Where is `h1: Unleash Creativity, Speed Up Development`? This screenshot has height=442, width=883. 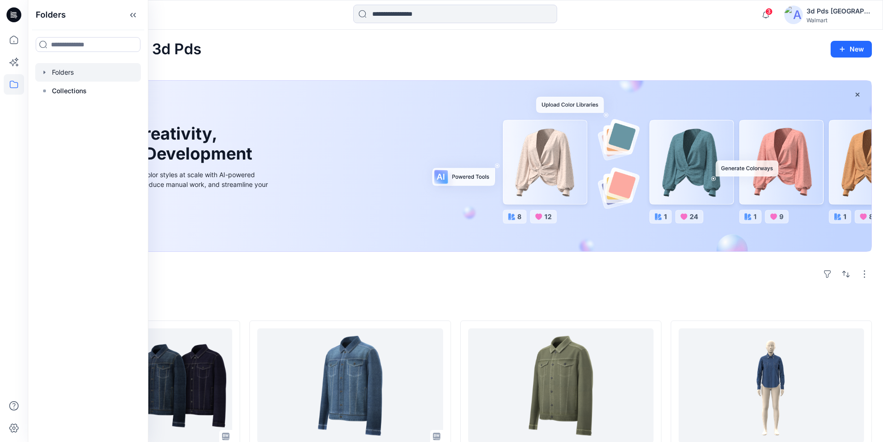 h1: Unleash Creativity, Speed Up Development is located at coordinates (159, 144).